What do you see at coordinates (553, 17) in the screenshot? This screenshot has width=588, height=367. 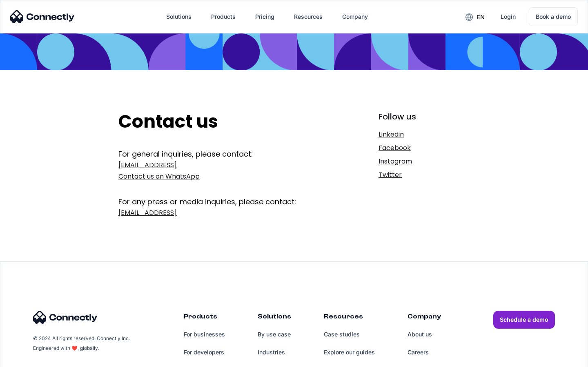 I see `a: Book a demo` at bounding box center [553, 17].